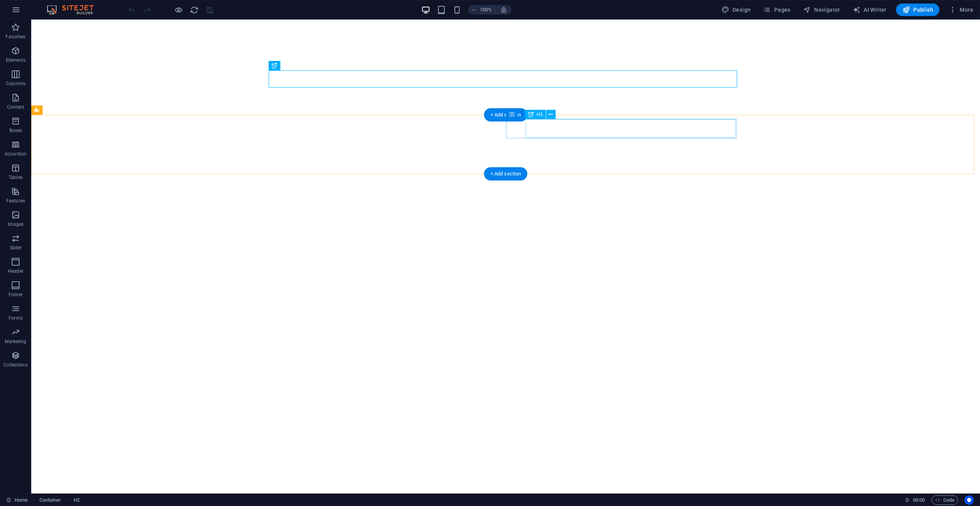 This screenshot has height=506, width=980. I want to click on span: H3, so click(540, 115).